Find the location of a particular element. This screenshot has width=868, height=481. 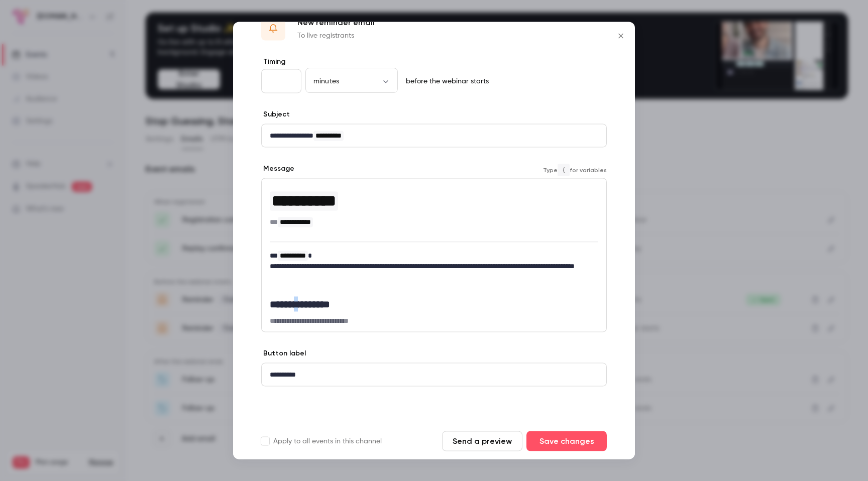

p: before the webinar starts is located at coordinates (445, 82).